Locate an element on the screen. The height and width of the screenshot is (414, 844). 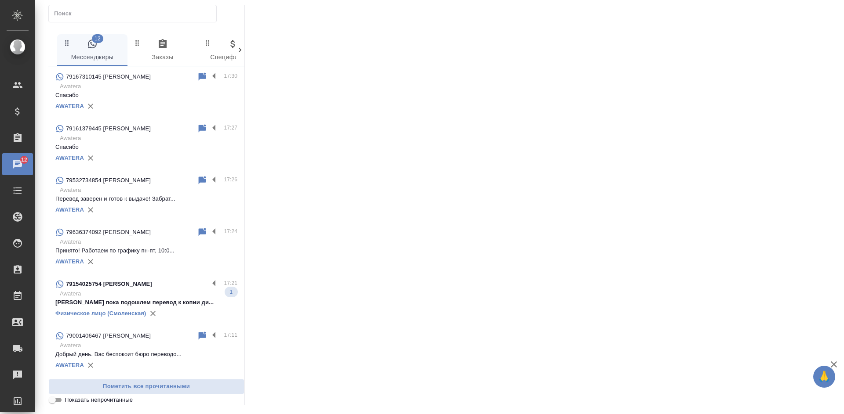
button: Пометить все прочитанными is located at coordinates (146, 387).